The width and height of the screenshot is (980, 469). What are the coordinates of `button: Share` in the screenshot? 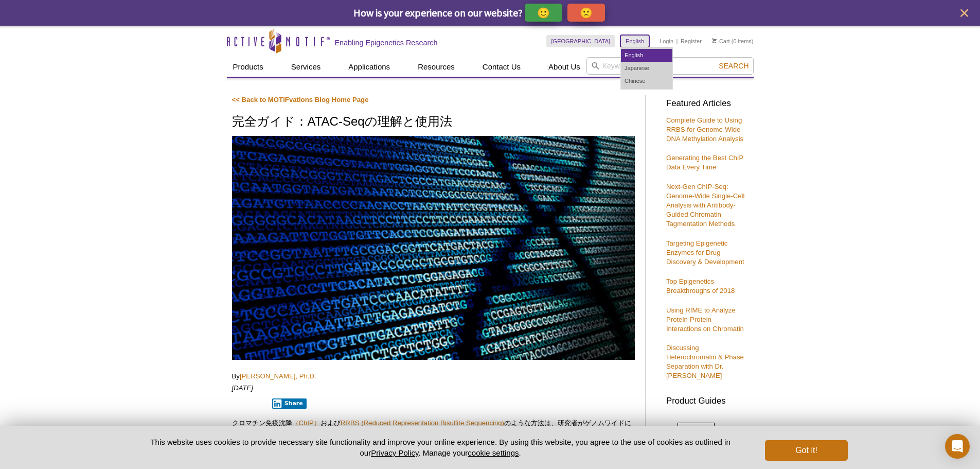 It's located at (289, 404).